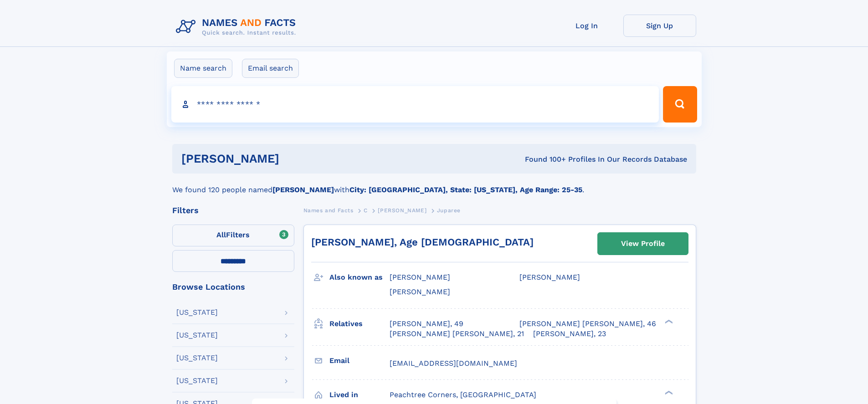 This screenshot has height=404, width=868. I want to click on h3: Relatives, so click(360, 324).